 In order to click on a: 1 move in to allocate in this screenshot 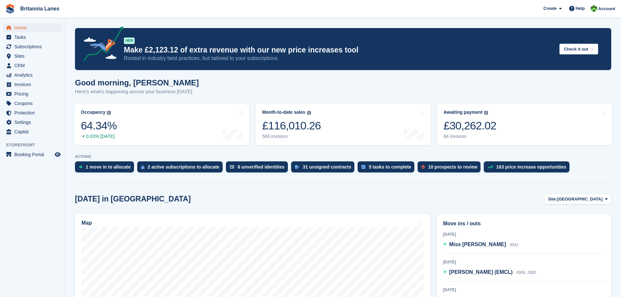, I will do `click(106, 168)`.